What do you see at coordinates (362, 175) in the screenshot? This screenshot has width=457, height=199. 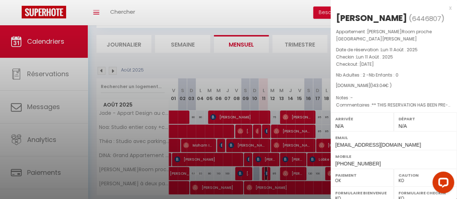 I see `label: Paiement` at bounding box center [362, 175].